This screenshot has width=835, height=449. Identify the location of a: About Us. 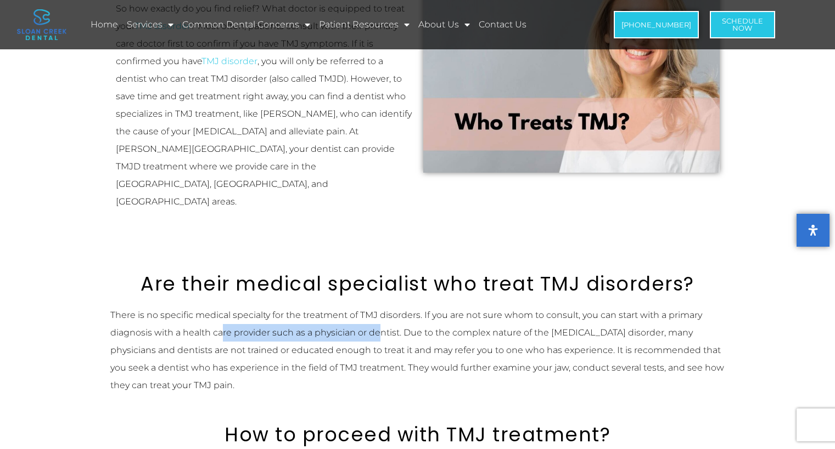
(444, 25).